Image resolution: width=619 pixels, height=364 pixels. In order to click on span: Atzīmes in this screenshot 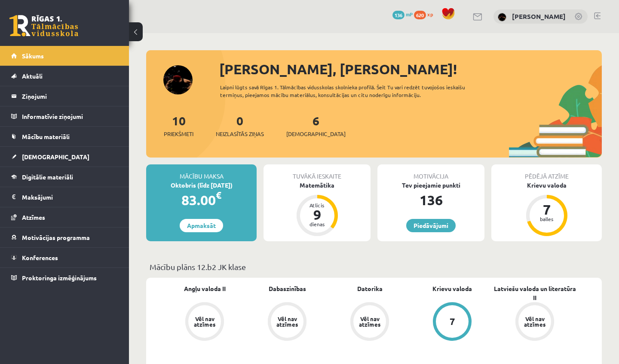, I will do `click(34, 217)`.